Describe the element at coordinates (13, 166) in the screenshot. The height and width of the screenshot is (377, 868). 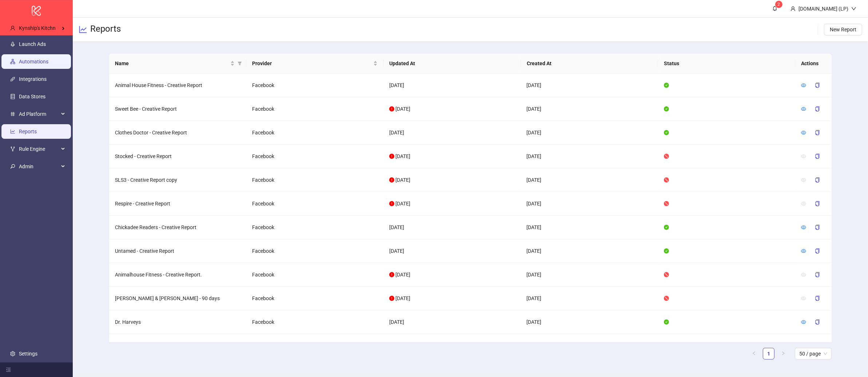
I see `span: key` at that location.